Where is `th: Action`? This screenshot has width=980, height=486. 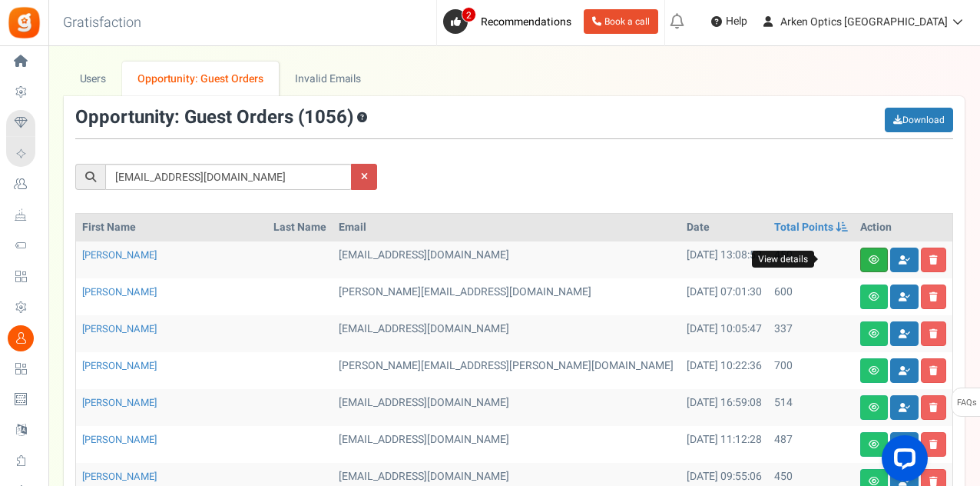 th: Action is located at coordinates (904, 228).